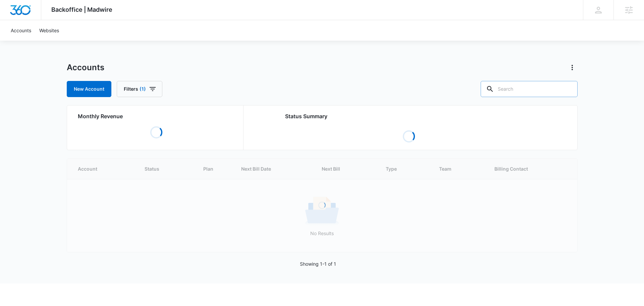  What do you see at coordinates (82, 10) in the screenshot?
I see `span: Backoffice | Madwire` at bounding box center [82, 10].